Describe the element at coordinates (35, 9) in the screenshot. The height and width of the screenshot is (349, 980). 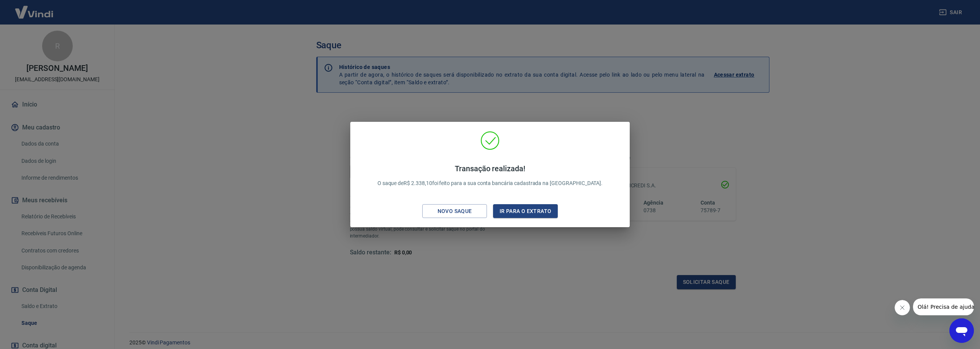
I see `span: Olá! Precisa de ajuda?` at that location.